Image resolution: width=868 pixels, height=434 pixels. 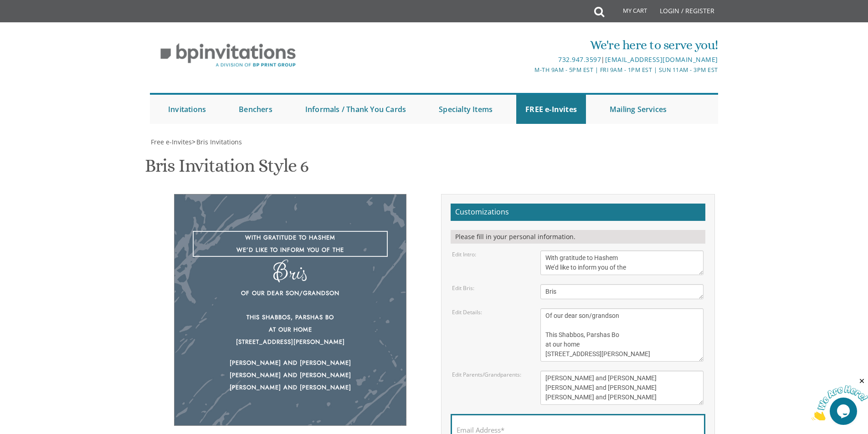 I want to click on h2: Customizations, so click(x=578, y=212).